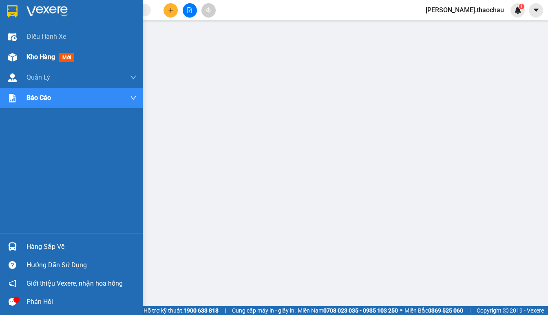  What do you see at coordinates (189, 10) in the screenshot?
I see `span: file-add` at bounding box center [189, 10].